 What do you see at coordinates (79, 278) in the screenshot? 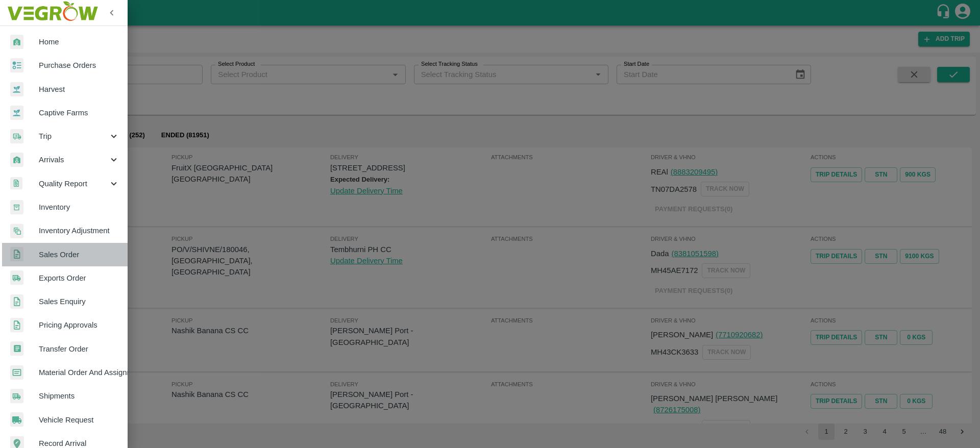
I see `span: Exports Order` at bounding box center [79, 278].